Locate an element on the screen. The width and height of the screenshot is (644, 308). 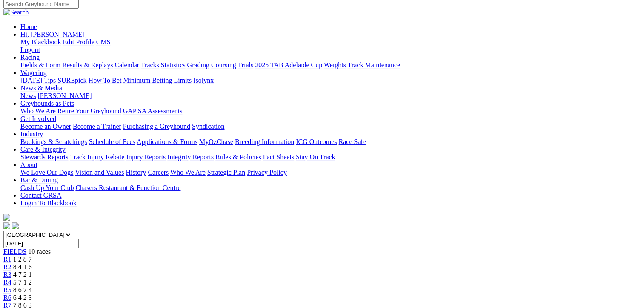
input: Select date is located at coordinates (41, 243).